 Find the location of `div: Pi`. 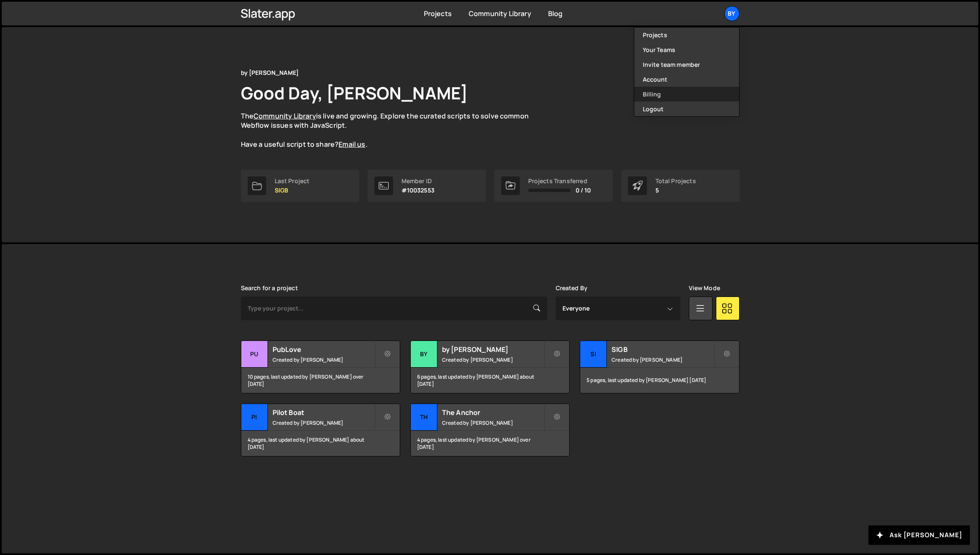

div: Pi is located at coordinates (254, 417).